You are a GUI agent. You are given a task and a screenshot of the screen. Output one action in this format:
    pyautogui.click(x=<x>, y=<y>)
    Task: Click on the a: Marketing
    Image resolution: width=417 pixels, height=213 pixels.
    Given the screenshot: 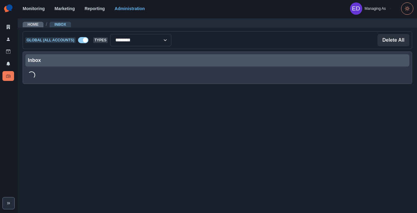 What is the action you would take?
    pyautogui.click(x=65, y=9)
    